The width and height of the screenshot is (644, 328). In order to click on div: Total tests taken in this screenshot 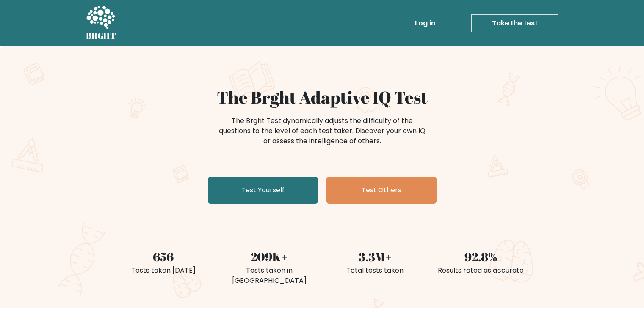, I will do `click(375, 271)`.